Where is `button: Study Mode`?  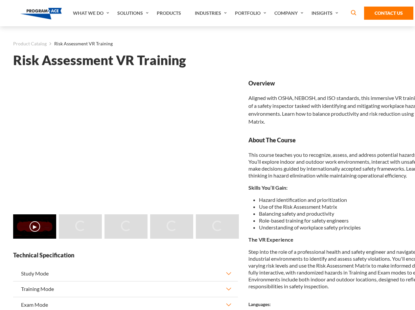
button: Study Mode is located at coordinates (125, 273).